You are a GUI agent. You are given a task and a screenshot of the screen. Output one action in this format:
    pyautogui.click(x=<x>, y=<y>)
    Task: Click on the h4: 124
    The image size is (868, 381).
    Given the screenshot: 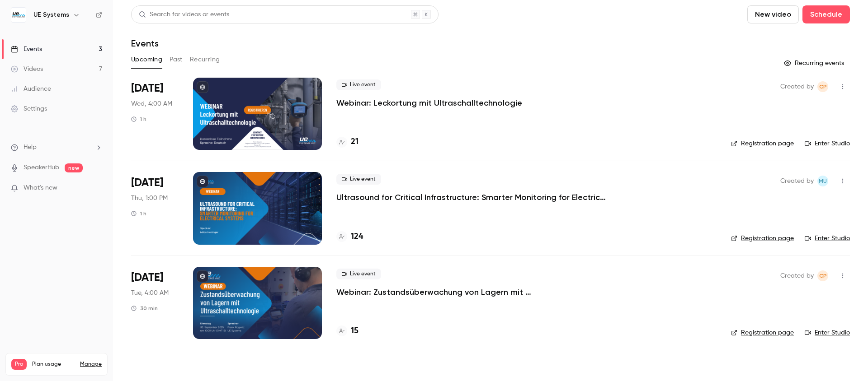 What is the action you would take?
    pyautogui.click(x=356, y=237)
    